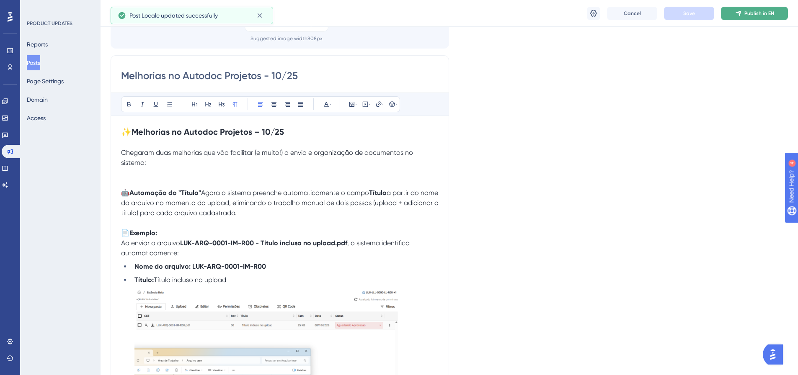 The image size is (798, 375). Describe the element at coordinates (287, 39) in the screenshot. I see `div: Suggested image width 808 px` at that location.